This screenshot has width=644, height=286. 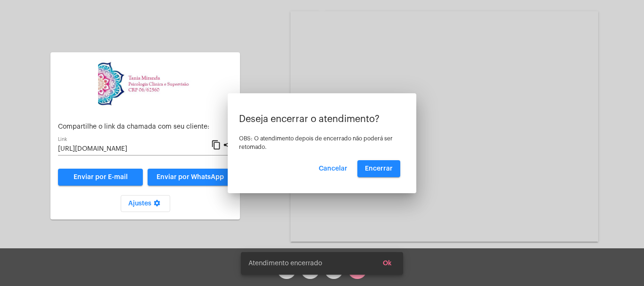 What do you see at coordinates (227, 145) in the screenshot?
I see `mat-icon: share` at bounding box center [227, 145].